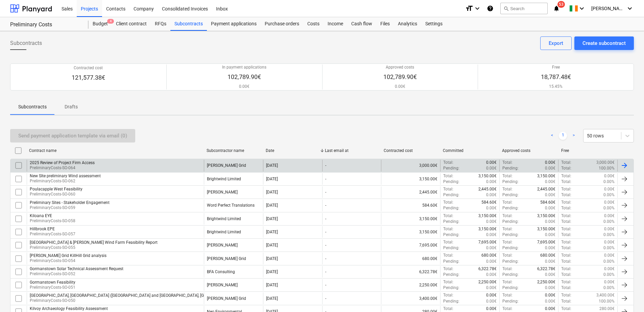  What do you see at coordinates (506, 8) in the screenshot?
I see `span: search` at bounding box center [506, 8].